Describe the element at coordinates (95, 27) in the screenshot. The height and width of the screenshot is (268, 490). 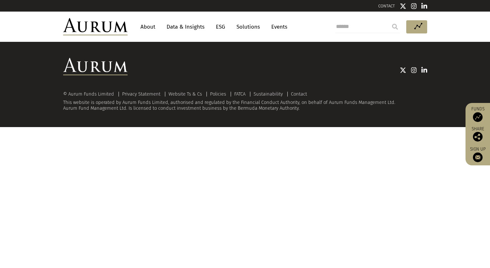
I see `img: Aurum` at that location.